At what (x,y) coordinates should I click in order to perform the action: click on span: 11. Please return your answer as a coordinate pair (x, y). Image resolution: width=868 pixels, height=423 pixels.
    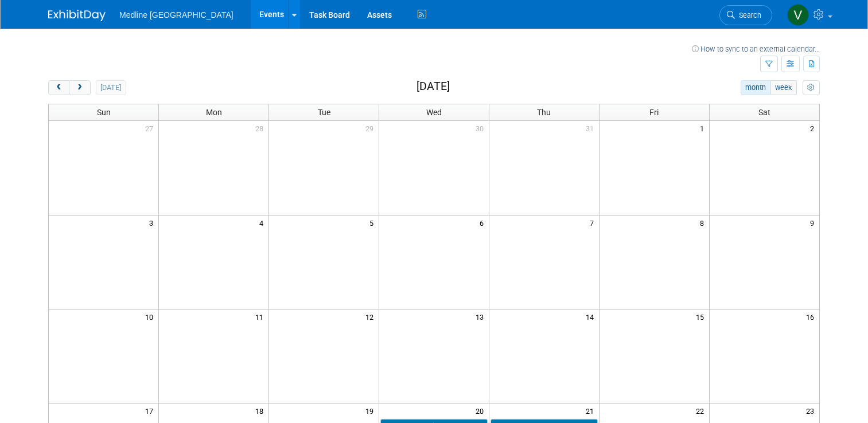
    Looking at the image, I should click on (261, 316).